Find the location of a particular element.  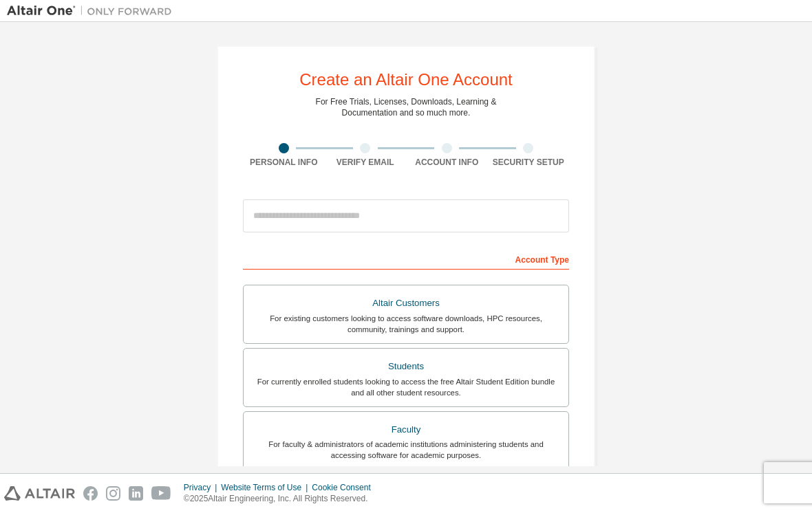

div: For Free Trials, Licenses, Downloads, Learning & Documentation and so much more. is located at coordinates (406, 107).